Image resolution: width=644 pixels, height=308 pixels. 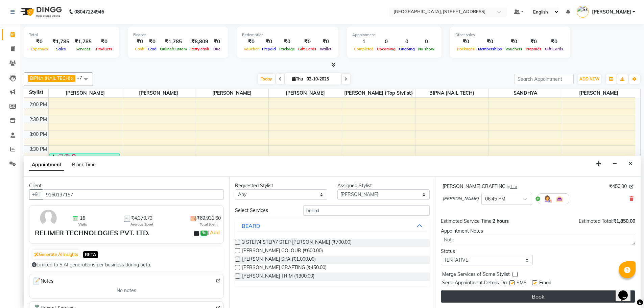 What do you see at coordinates (142, 224) in the screenshot?
I see `span: Average Spent` at bounding box center [142, 224].